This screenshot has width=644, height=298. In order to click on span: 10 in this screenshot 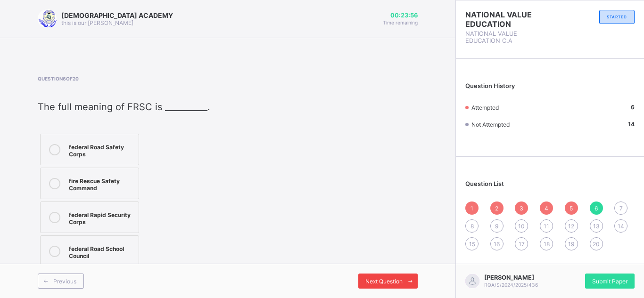, I will do `click(521, 226)`.